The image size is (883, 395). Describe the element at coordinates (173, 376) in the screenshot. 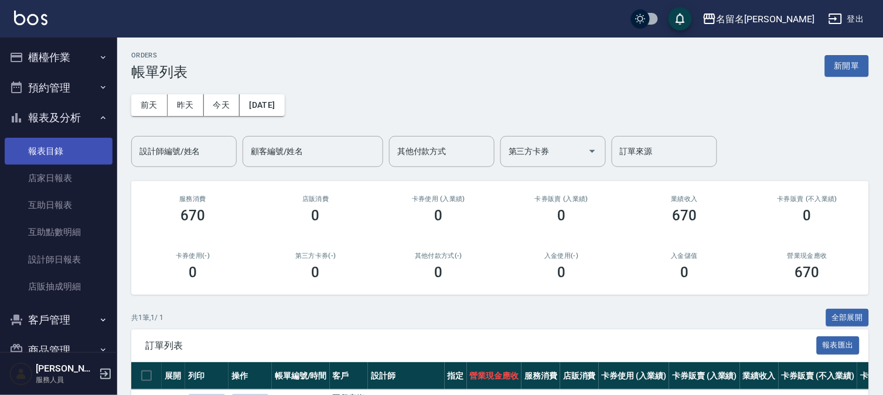

I see `th: 展開` at that location.